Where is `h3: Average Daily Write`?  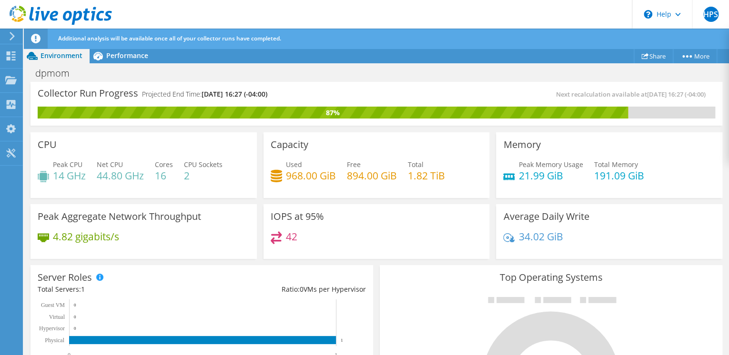 h3: Average Daily Write is located at coordinates (546, 217).